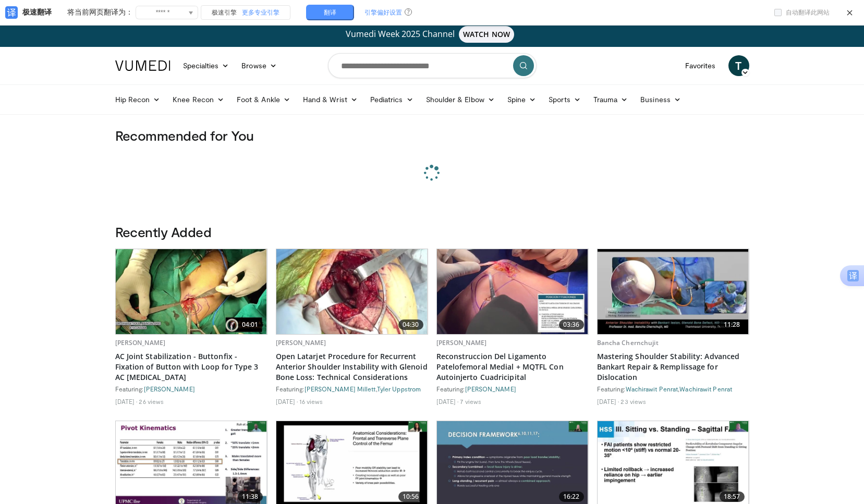 The width and height of the screenshot is (864, 504). I want to click on a: Hand & Wrist, so click(330, 100).